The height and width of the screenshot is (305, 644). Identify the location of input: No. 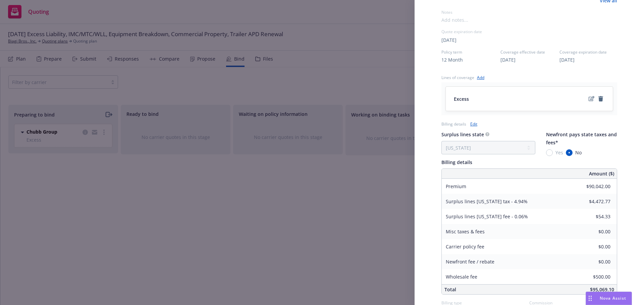
(569, 152).